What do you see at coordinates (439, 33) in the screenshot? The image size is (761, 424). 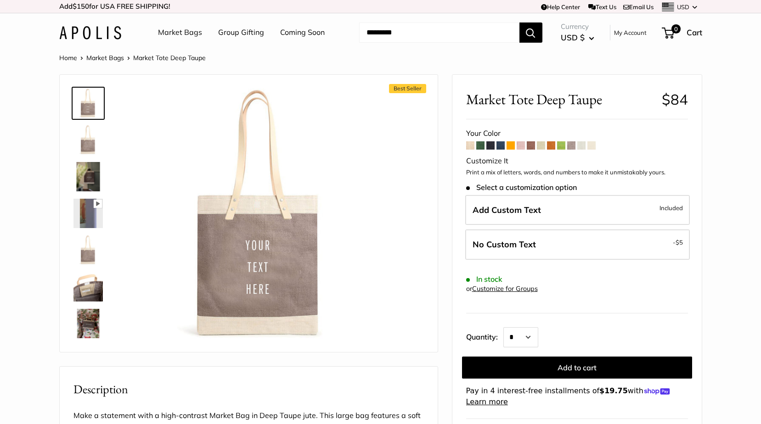 I see `input: Search...` at bounding box center [439, 33].